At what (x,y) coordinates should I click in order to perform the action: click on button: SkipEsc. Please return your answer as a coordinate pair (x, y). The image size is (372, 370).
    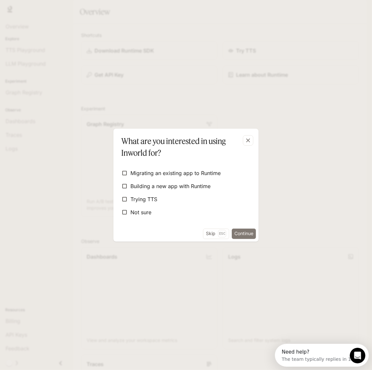
    Looking at the image, I should click on (216, 234).